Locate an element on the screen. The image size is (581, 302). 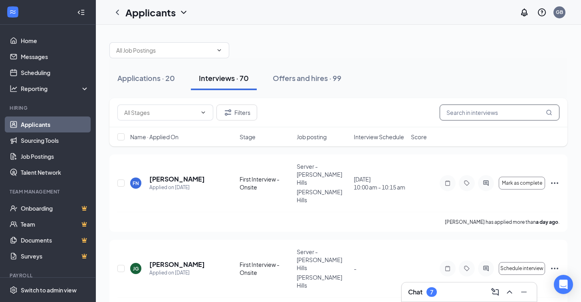
div: JG is located at coordinates (136, 269).